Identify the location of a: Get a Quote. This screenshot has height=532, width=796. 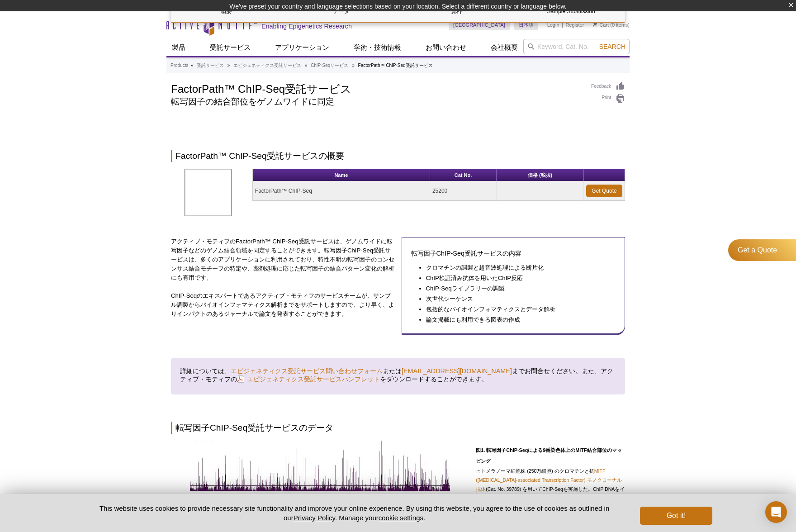
(762, 250).